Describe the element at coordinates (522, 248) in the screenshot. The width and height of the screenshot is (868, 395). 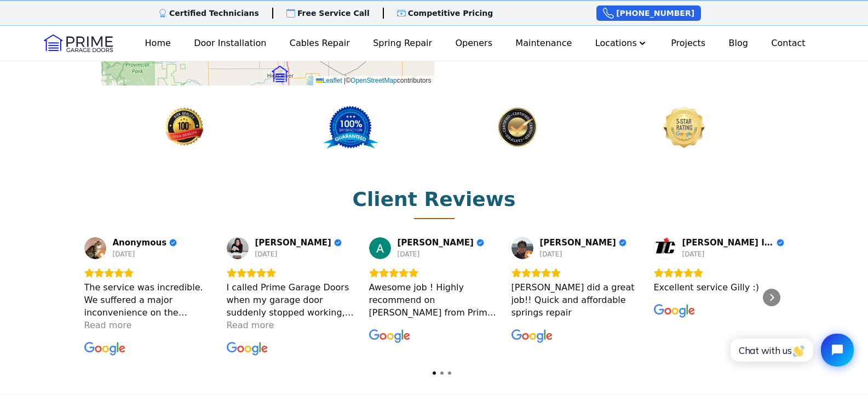
I see `img: Josephine Tse` at that location.